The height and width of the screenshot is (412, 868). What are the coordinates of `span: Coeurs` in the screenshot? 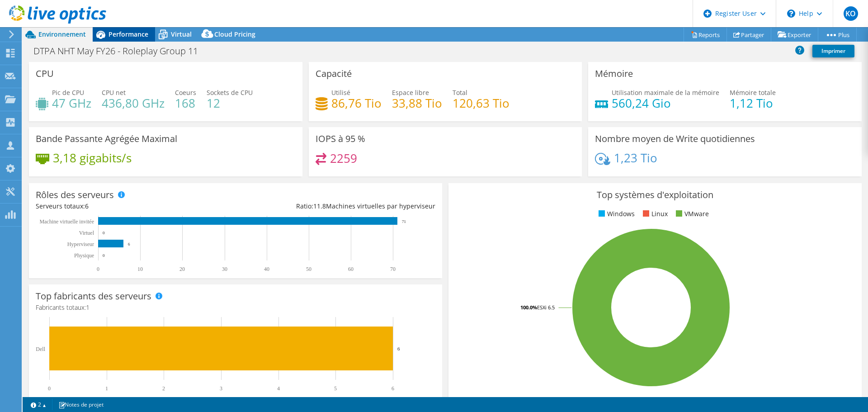 It's located at (185, 92).